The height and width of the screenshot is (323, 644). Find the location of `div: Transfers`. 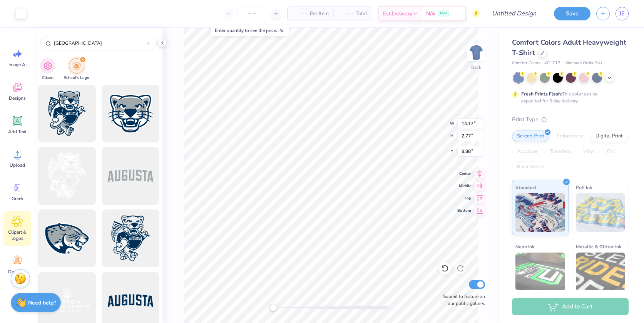

div: Transfers is located at coordinates (560, 151).